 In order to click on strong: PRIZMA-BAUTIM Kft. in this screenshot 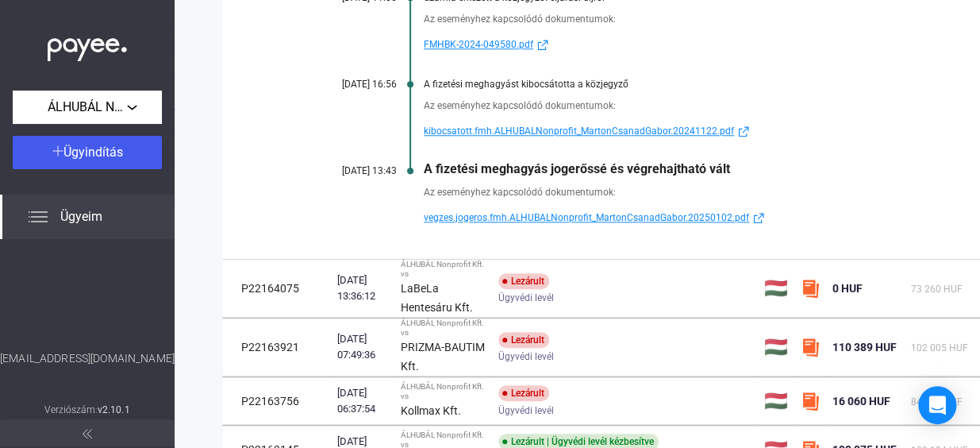, I will do `click(443, 356)`.